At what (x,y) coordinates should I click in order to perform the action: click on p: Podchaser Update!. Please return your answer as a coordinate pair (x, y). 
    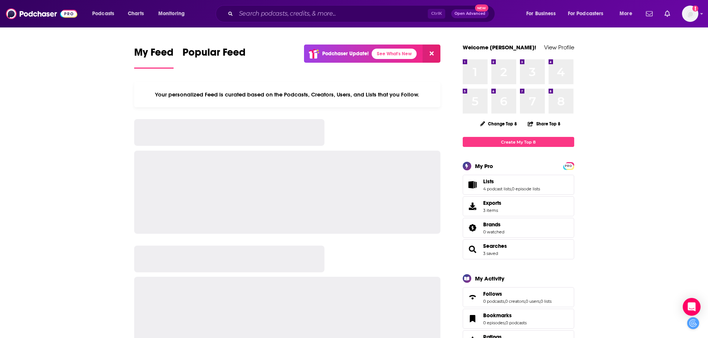
    Looking at the image, I should click on (345, 53).